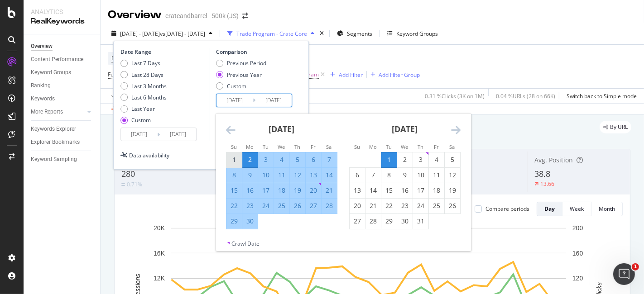 The width and height of the screenshot is (644, 294). Describe the element at coordinates (389, 206) in the screenshot. I see `div: 22` at that location.